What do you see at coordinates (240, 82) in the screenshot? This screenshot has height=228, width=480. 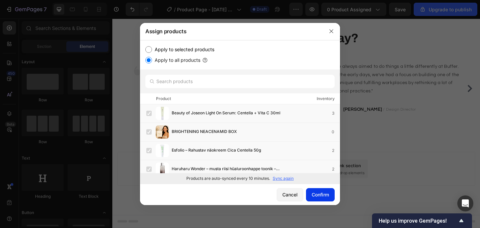 I see `input: Search products` at bounding box center [240, 82].